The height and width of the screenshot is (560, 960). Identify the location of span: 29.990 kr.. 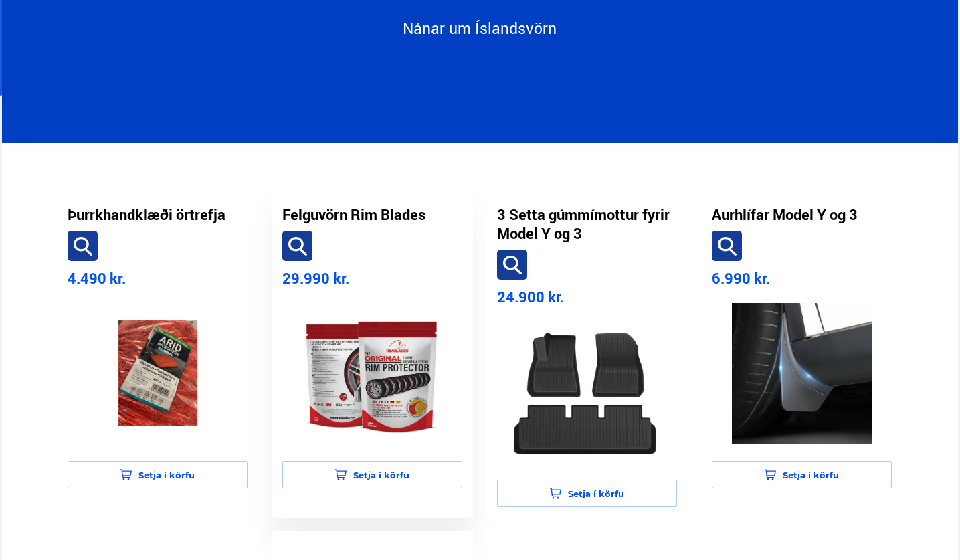
(315, 278).